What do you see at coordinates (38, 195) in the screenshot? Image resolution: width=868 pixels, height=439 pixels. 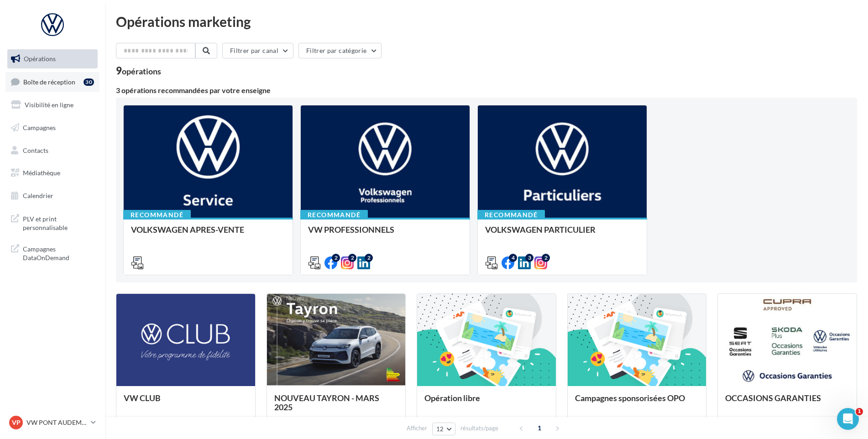 I see `span: Calendrier` at bounding box center [38, 195].